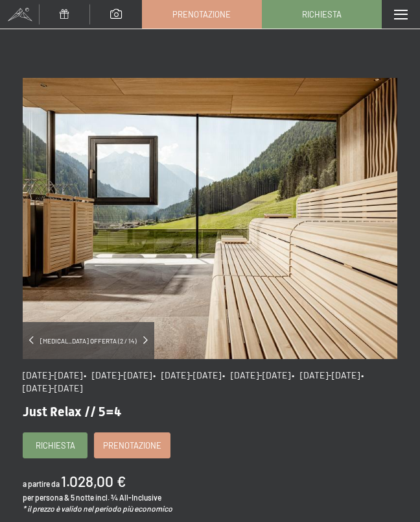  Describe the element at coordinates (83, 497) in the screenshot. I see `span: 5 notte` at that location.